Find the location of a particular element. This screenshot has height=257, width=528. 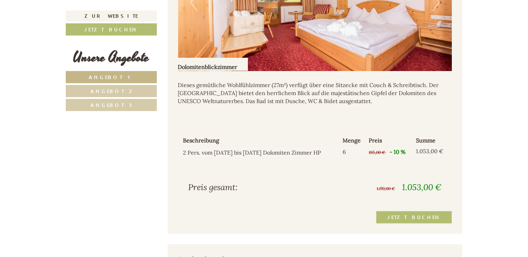

div: Preis gesamt: is located at coordinates (249, 188).